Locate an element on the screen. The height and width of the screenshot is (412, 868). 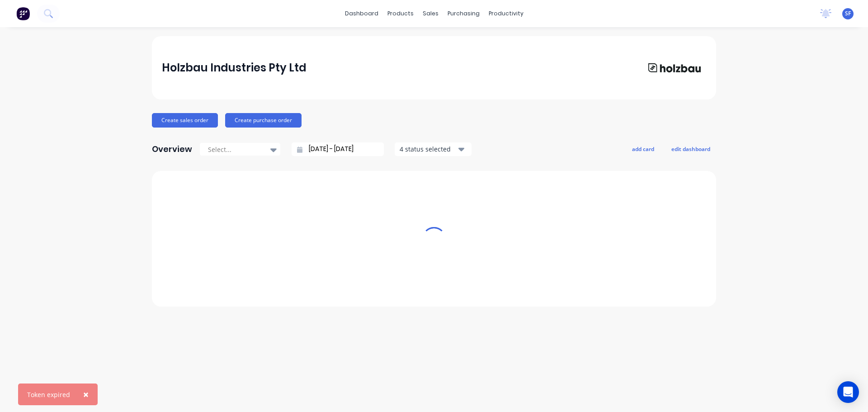
div: products is located at coordinates (400, 13).